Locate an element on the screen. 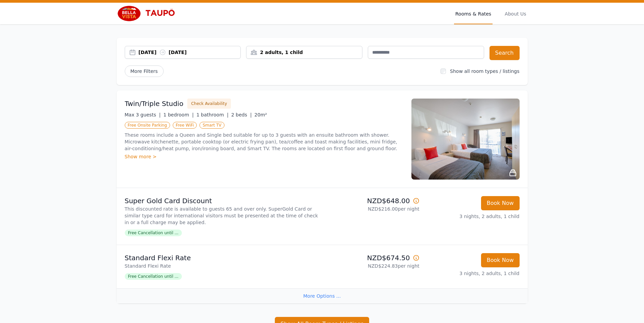 This screenshot has width=644, height=323. span: 1 bedroom | is located at coordinates (179, 115).